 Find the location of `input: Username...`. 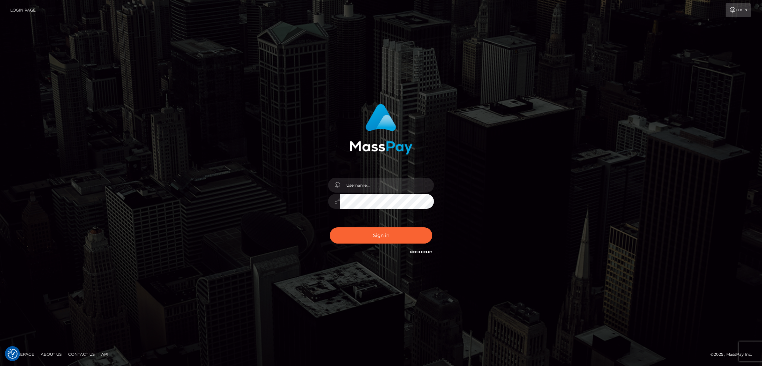

input: Username... is located at coordinates (387, 185).